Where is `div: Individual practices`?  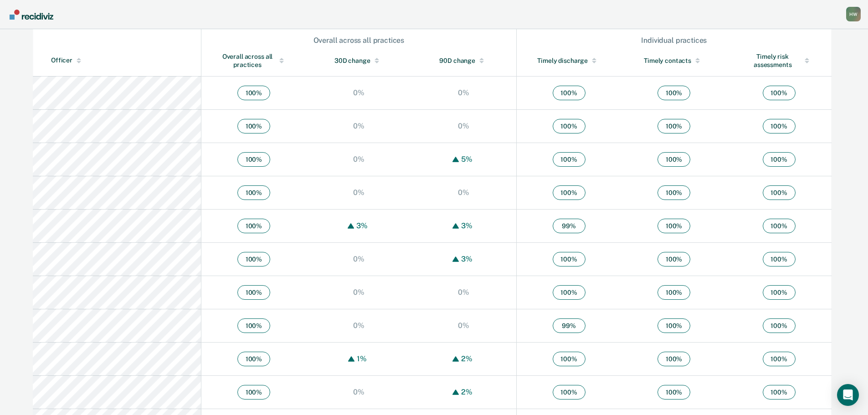 div: Individual practices is located at coordinates (674, 40).